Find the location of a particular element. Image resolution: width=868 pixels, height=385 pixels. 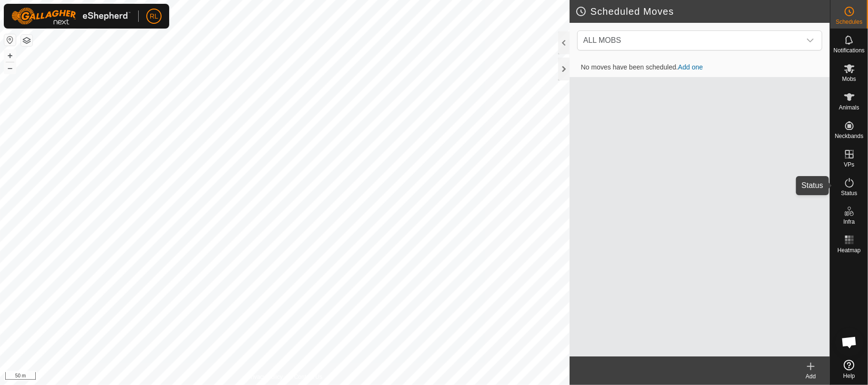

span: Infra is located at coordinates (849, 222).